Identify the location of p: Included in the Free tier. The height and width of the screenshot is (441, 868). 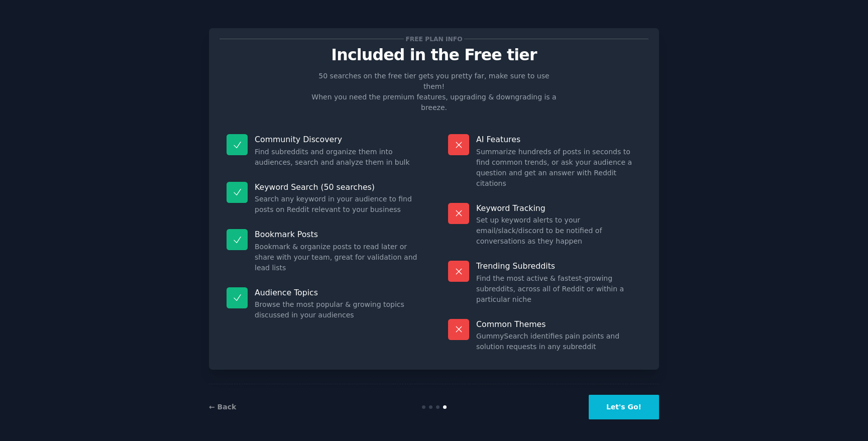
(434, 55).